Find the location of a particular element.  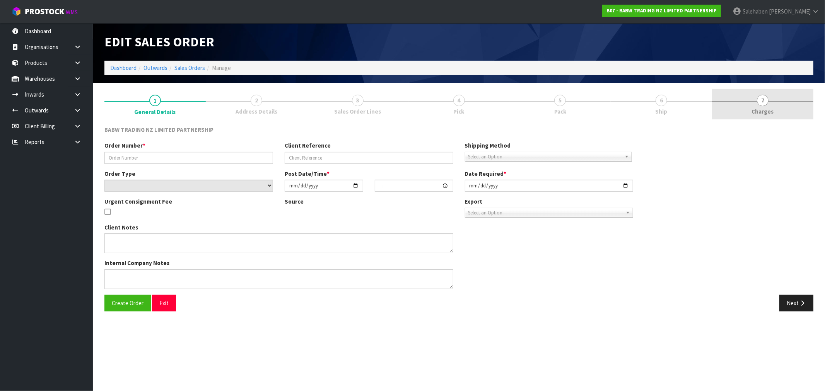

span: Pack is located at coordinates (560, 111).